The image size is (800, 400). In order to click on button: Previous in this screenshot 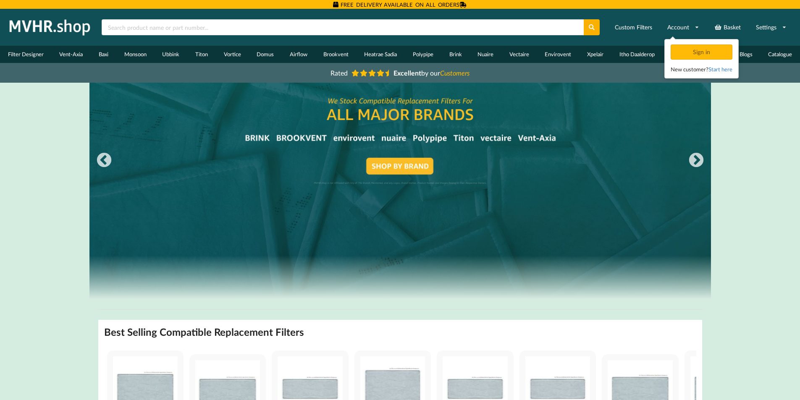, I will do `click(104, 161)`.